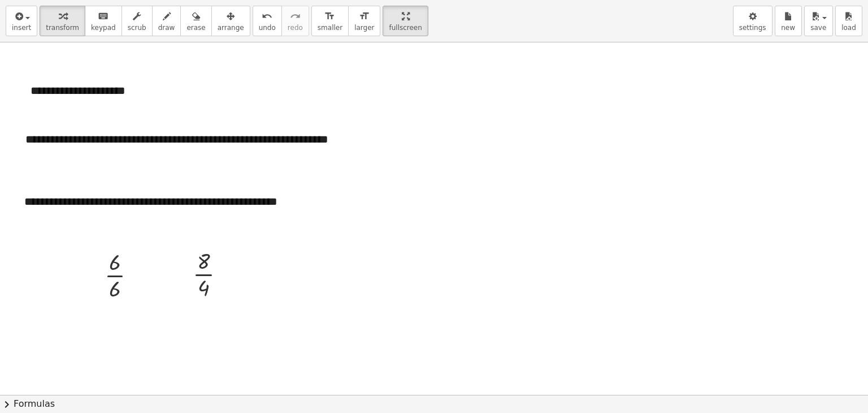 The width and height of the screenshot is (868, 413). I want to click on button: arrange, so click(230, 21).